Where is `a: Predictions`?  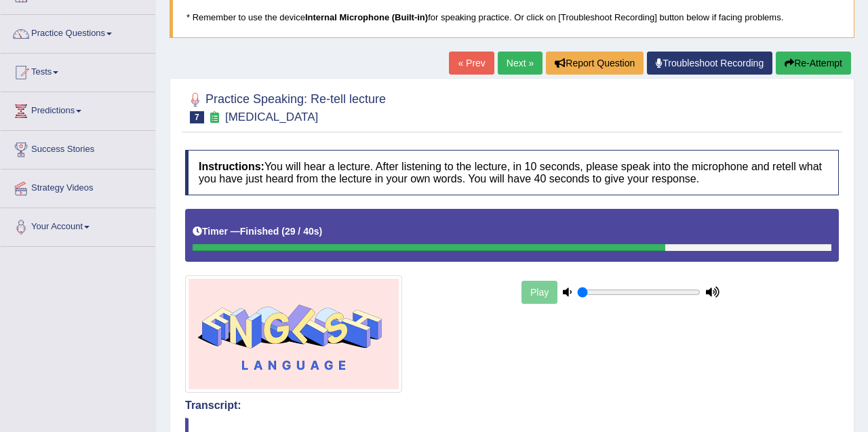
a: Predictions is located at coordinates (78, 109).